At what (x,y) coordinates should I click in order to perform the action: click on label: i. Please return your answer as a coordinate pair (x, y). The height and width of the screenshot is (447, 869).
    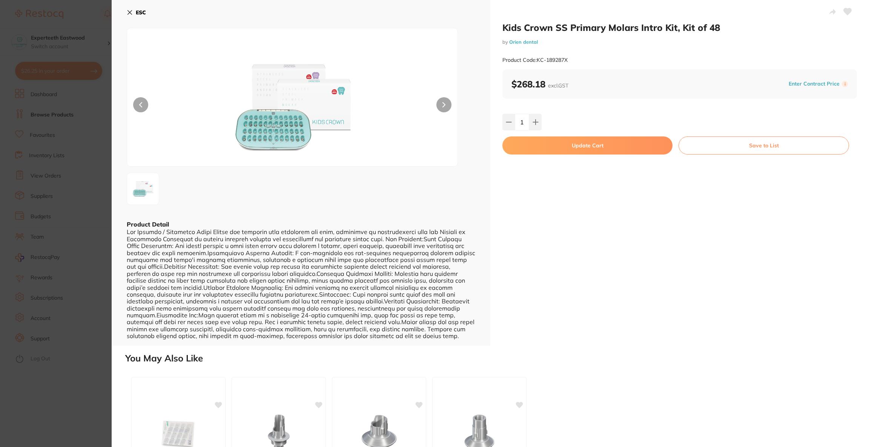
    Looking at the image, I should click on (845, 84).